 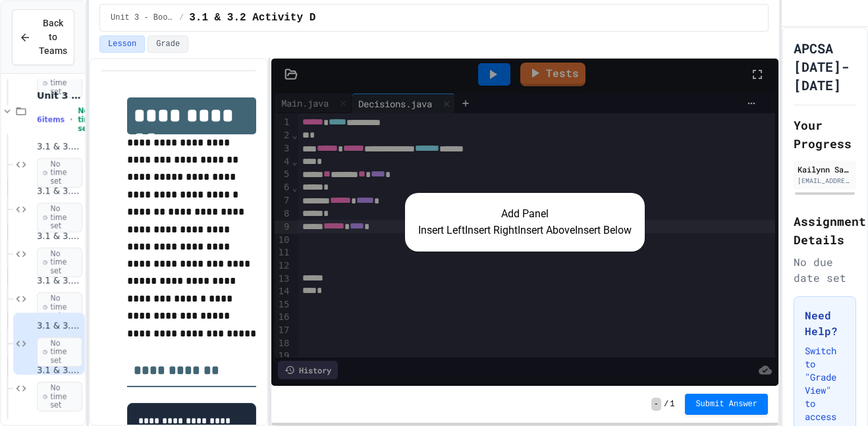 I want to click on span: Submit Answer, so click(x=726, y=405).